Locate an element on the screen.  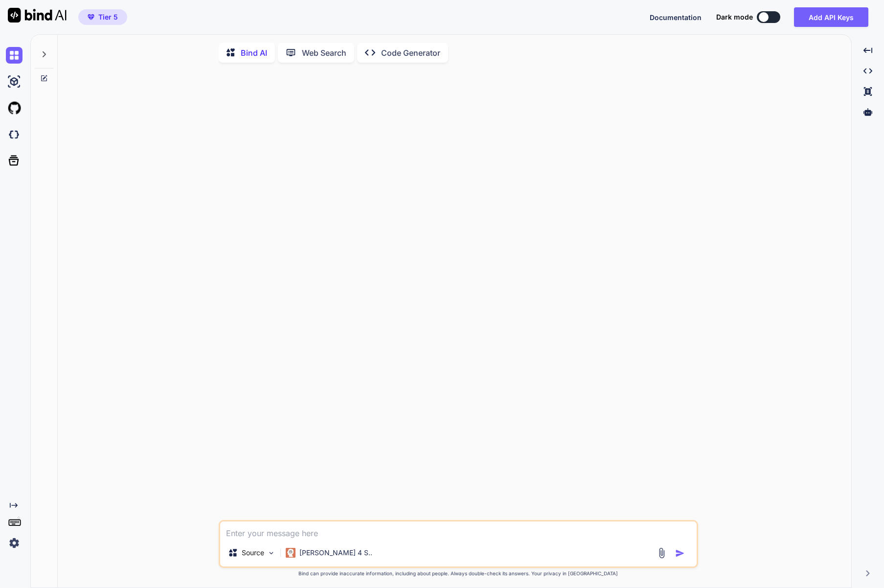
img: Bind AI is located at coordinates (37, 15).